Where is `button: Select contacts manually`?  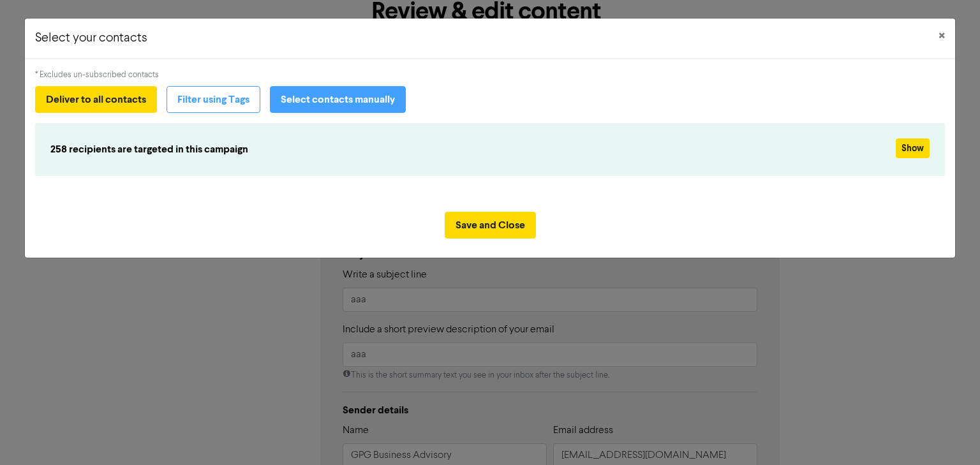 button: Select contacts manually is located at coordinates (338, 100).